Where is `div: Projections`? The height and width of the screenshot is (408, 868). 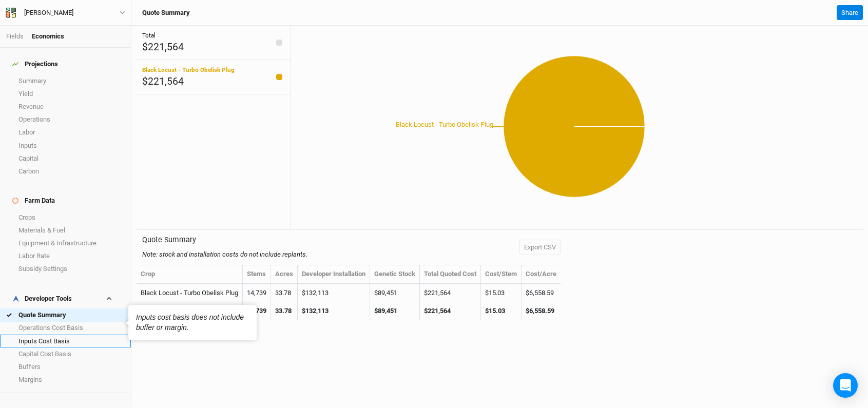
div: Projections is located at coordinates (35, 64).